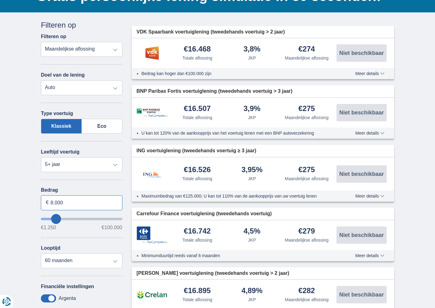 The height and width of the screenshot is (308, 435). What do you see at coordinates (211, 32) in the screenshot?
I see `span: VDK Spaarbank voertuiglening (tweedehands voertuig > 2 jaar)` at bounding box center [211, 32].